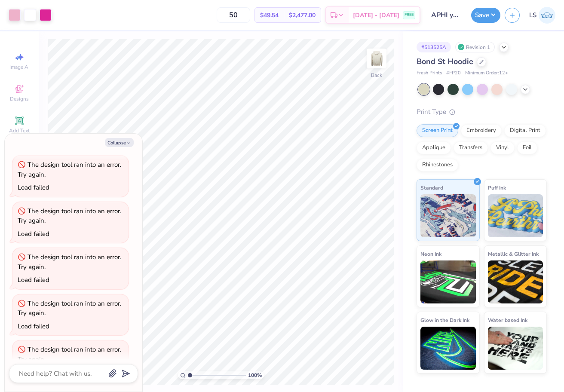 The width and height of the screenshot is (564, 392). I want to click on div: Rhinestones, so click(437, 165).